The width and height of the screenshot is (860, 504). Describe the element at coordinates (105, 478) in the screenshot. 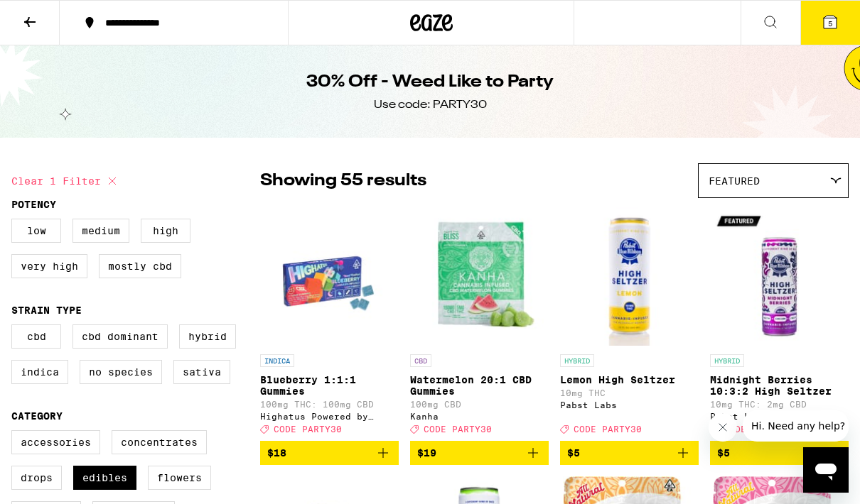

I see `label: Edibles` at that location.